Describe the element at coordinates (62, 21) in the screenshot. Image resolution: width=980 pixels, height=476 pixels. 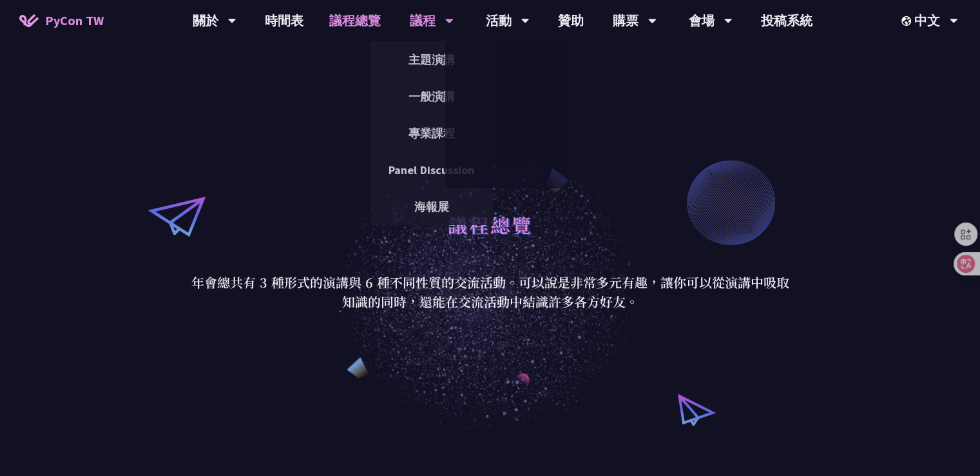
I see `a: PyCon TW` at that location.